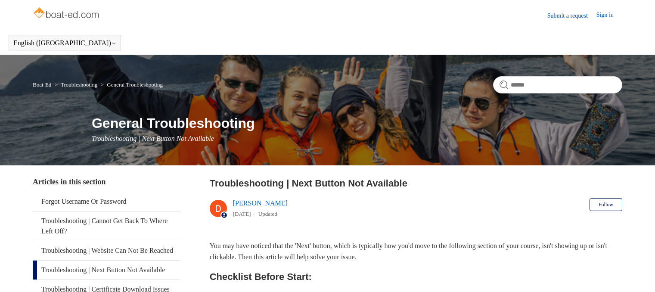 The height and width of the screenshot is (292, 655). Describe the element at coordinates (268, 214) in the screenshot. I see `li: Updated` at that location.